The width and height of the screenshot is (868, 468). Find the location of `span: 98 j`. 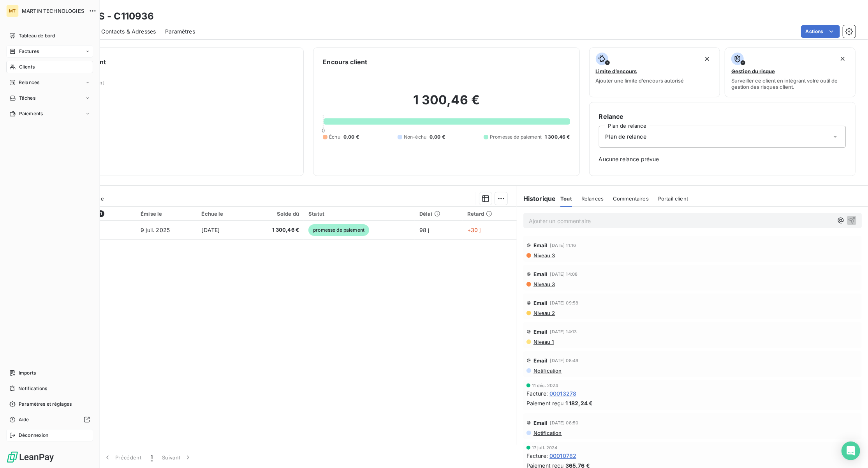

span: 98 j is located at coordinates (425, 230).